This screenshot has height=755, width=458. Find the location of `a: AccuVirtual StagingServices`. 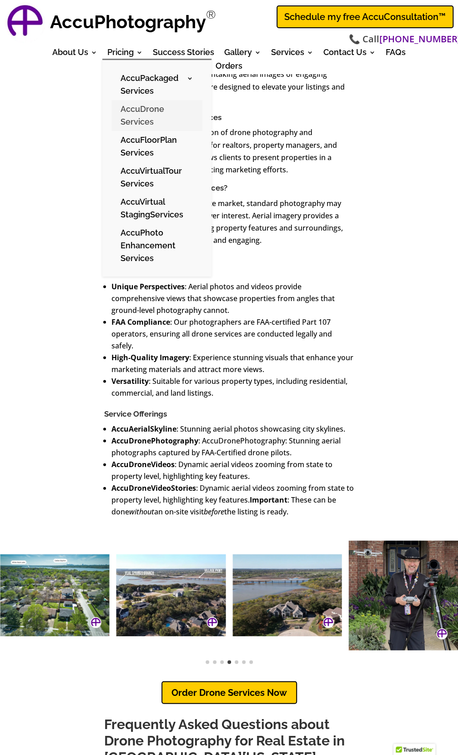

a: AccuVirtual StagingServices is located at coordinates (157, 208).